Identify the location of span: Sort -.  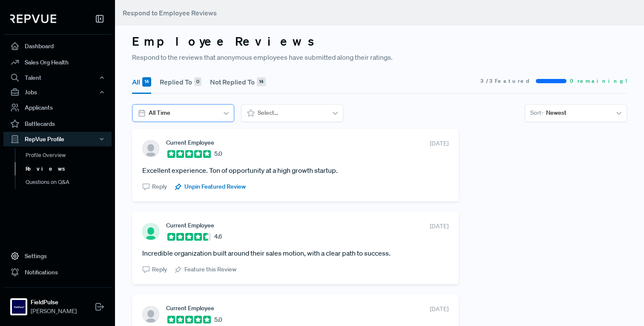
(537, 113).